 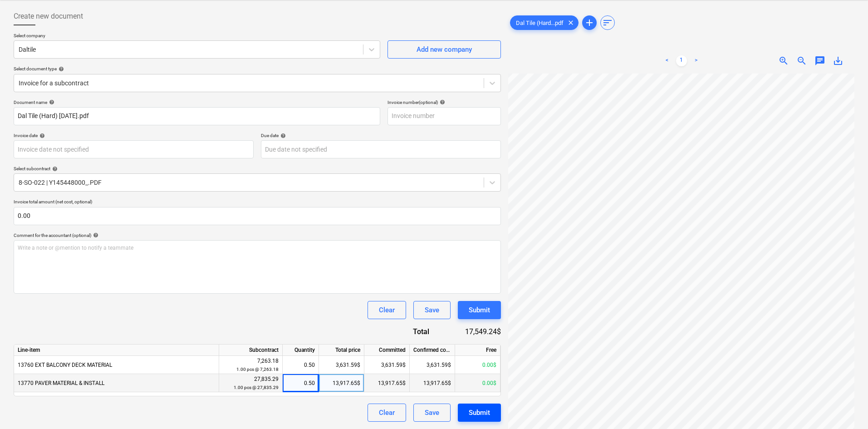 What do you see at coordinates (540, 23) in the screenshot?
I see `span: Dal Tile (Hard...pdf` at bounding box center [540, 23].